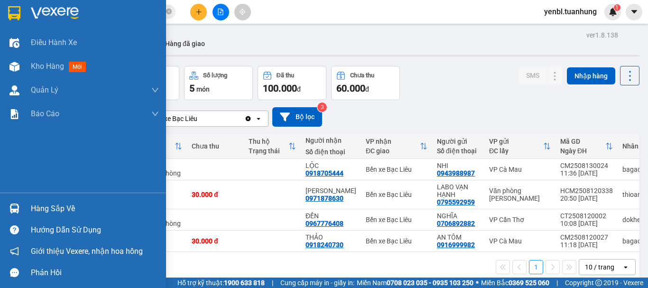 This screenshot has height=288, width=648. Describe the element at coordinates (203, 89) in the screenshot. I see `span: món` at that location.